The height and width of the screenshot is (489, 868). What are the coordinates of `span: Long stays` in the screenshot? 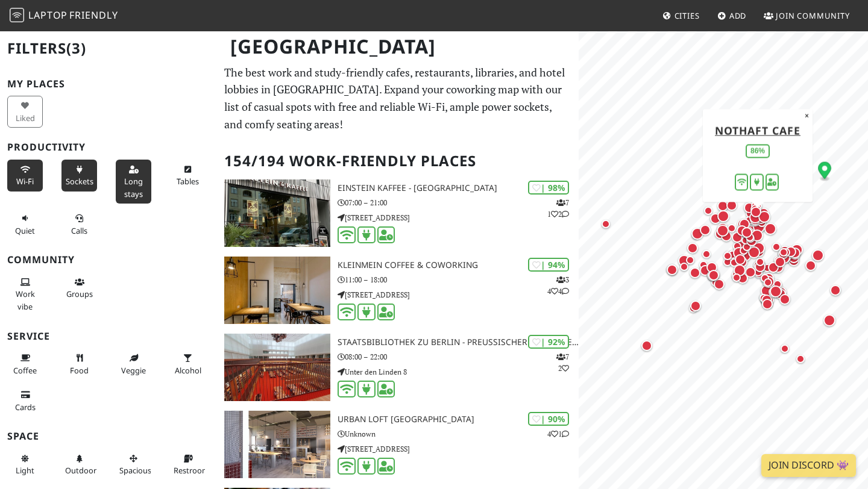 It's located at (133, 187).